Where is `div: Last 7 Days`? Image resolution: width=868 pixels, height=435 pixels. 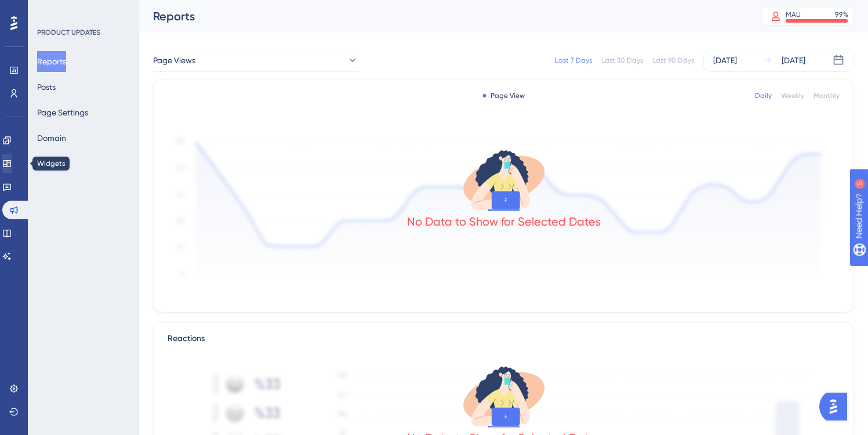 div: Last 7 Days is located at coordinates (574, 61).